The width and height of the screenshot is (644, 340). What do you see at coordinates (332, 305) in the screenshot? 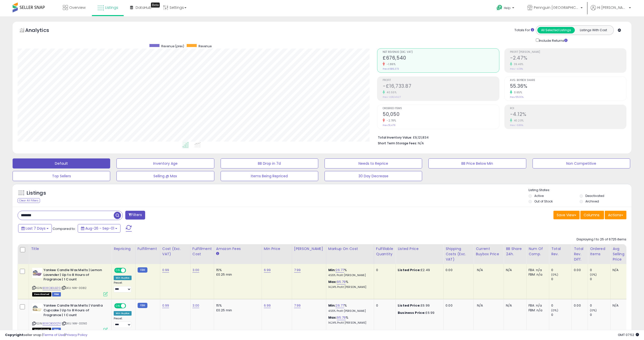
I see `b: Min:` at bounding box center [332, 305].